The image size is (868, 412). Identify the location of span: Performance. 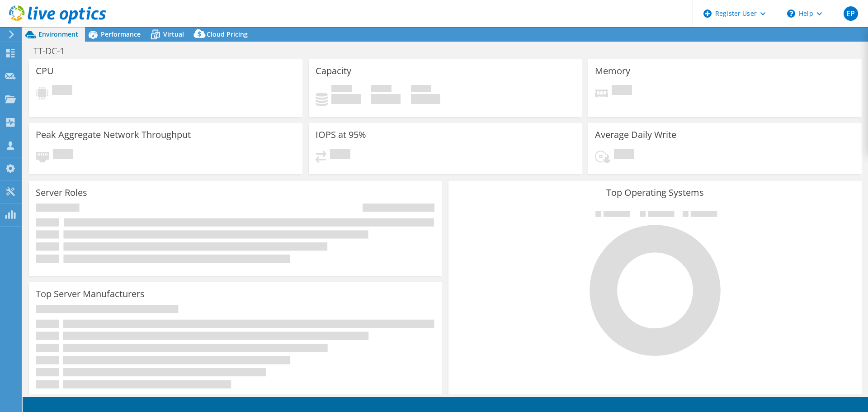
(120, 34).